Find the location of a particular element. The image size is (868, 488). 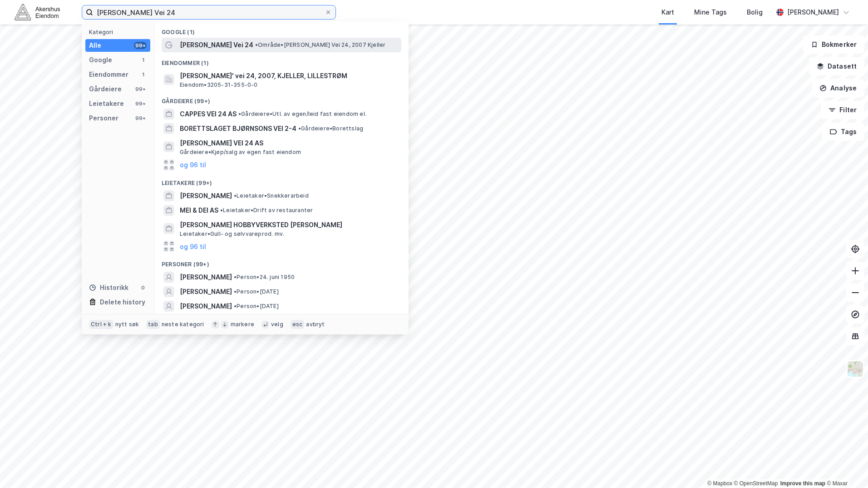

div: avbryt is located at coordinates (315, 324).